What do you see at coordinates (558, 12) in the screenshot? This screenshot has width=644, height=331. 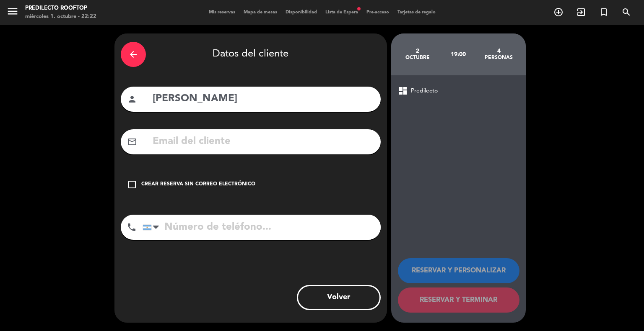 I see `i: add_circle_outline` at bounding box center [558, 12].